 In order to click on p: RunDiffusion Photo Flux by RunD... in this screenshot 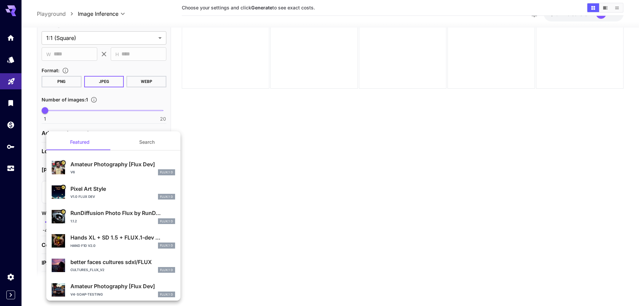, I will do `click(123, 213)`.